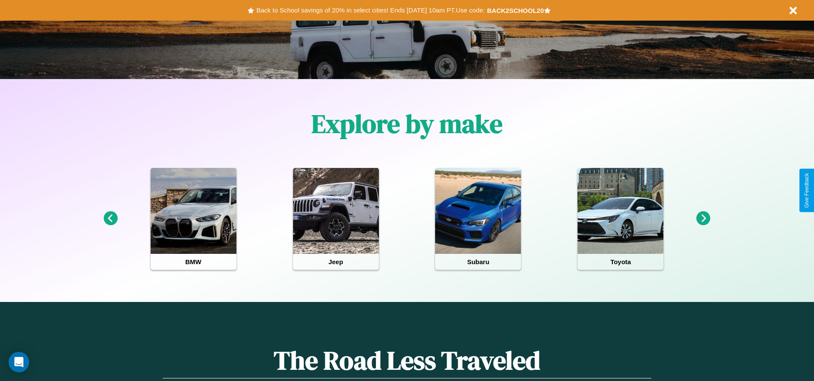  What do you see at coordinates (194, 261) in the screenshot?
I see `h4: BMW` at bounding box center [194, 261].